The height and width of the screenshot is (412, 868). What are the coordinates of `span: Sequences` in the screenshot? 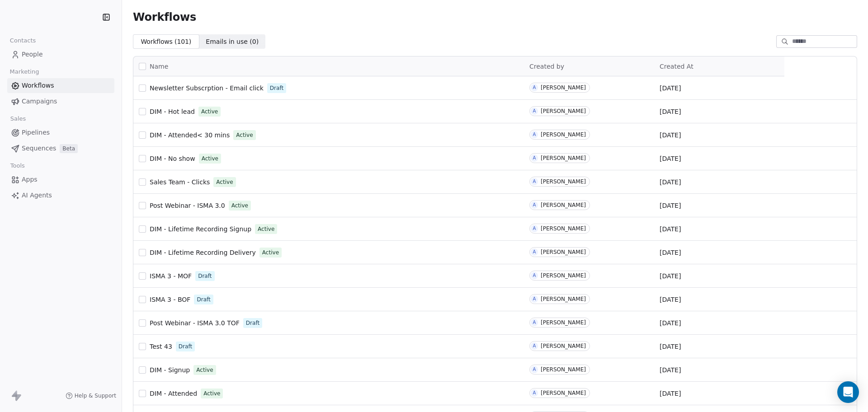 It's located at (39, 148).